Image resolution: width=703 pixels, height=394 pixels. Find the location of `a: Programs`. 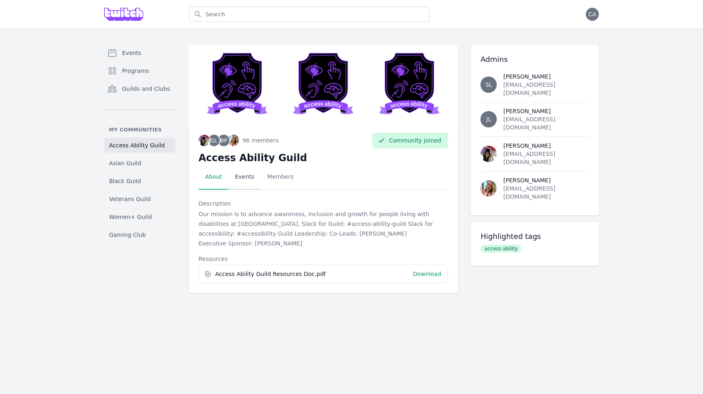

a: Programs is located at coordinates (140, 71).